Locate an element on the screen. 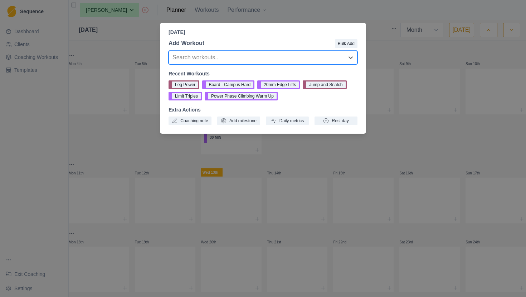 The image size is (526, 297). p: Recent Workouts is located at coordinates (263, 74).